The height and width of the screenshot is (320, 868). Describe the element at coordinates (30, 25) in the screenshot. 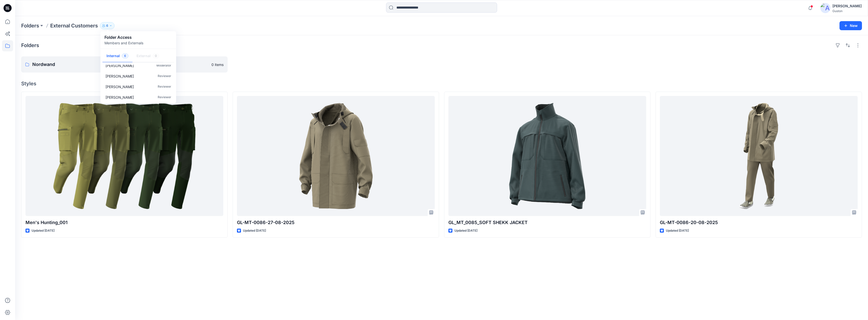

I see `p: Folders` at that location.